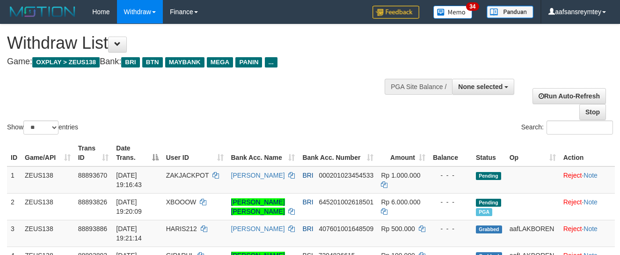  Describe the element at coordinates (48, 153) in the screenshot. I see `th: Game/API: activate to sort column ascending` at that location.